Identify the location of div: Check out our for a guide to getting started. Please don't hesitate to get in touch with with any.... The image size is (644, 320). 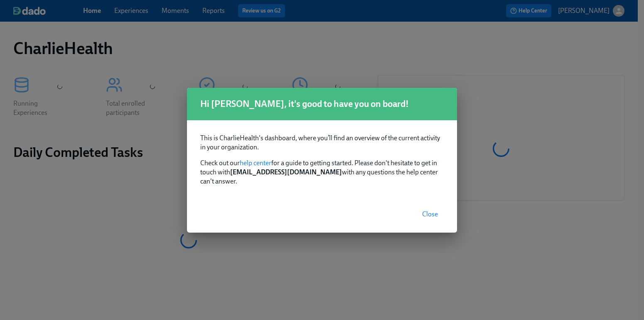
(322, 158).